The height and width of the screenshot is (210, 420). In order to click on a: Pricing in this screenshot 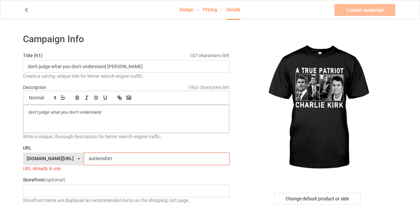, I will do `click(210, 10)`.